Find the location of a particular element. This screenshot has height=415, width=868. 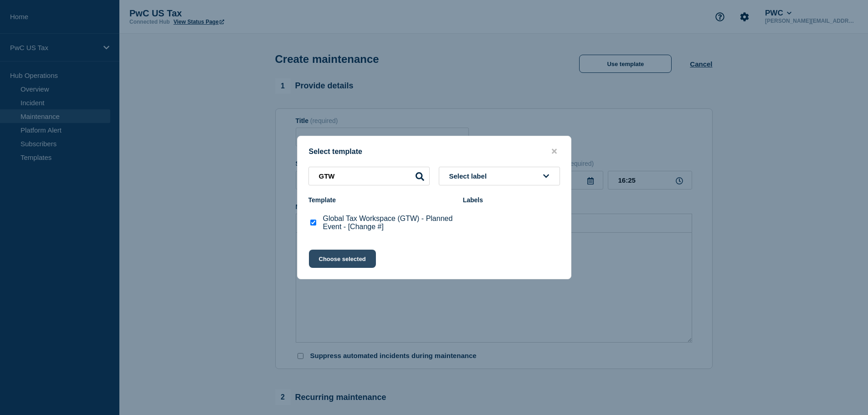

button: close button is located at coordinates (554, 151).